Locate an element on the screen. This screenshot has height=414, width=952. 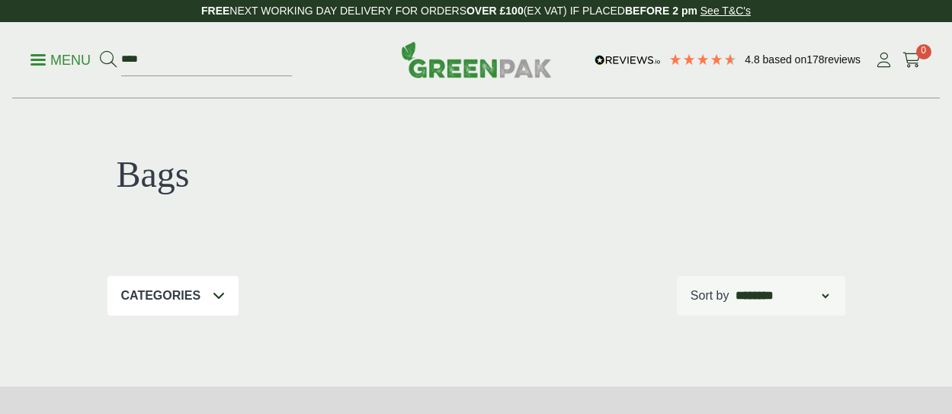
h1: Bags is located at coordinates (292, 175).